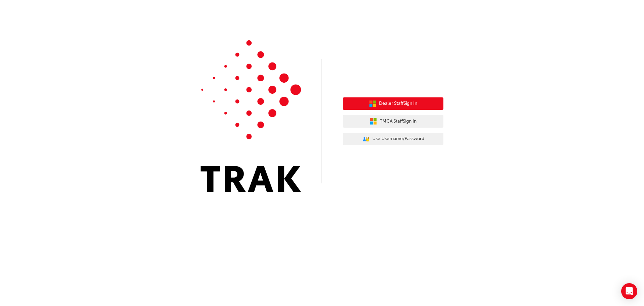  What do you see at coordinates (251, 116) in the screenshot?
I see `img: Trak` at bounding box center [251, 116].